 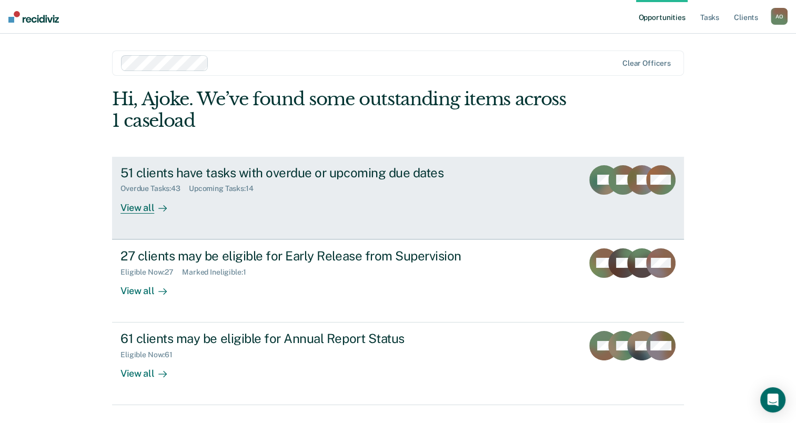 What do you see at coordinates (398, 281) in the screenshot?
I see `a: 27 clients may be eligible for Early Release from SupervisionEligible Now:27Marked Ineligible:1Vi...` at bounding box center [398, 281].